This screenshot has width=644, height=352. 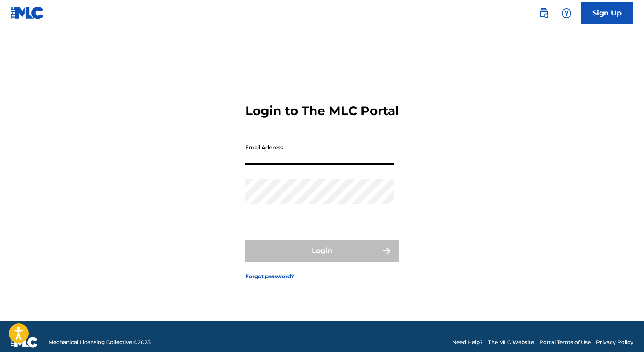 I want to click on div: Help, so click(x=566, y=13).